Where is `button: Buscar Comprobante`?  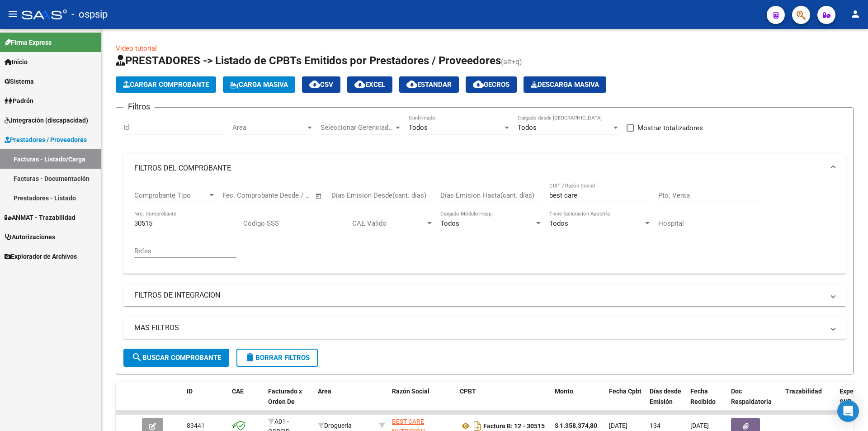
button: Buscar Comprobante is located at coordinates (176, 357).